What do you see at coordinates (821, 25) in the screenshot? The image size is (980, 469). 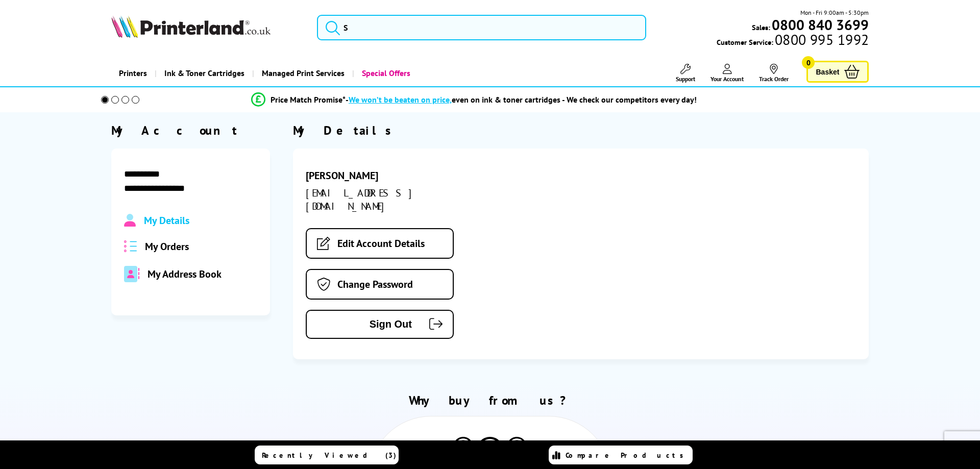 I see `b: 0800 840 3699` at bounding box center [821, 25].